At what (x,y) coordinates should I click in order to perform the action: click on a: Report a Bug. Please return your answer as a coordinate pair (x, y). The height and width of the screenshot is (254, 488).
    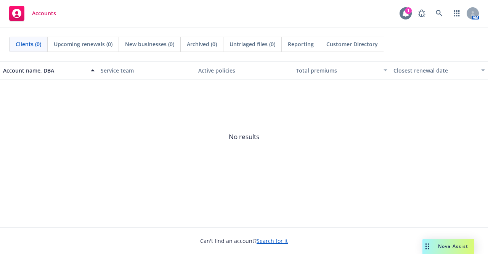
    Looking at the image, I should click on (422, 13).